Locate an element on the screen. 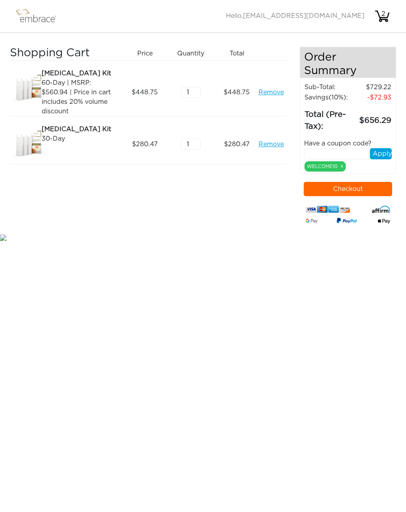 The height and width of the screenshot is (512, 406). img: credit-cards.png is located at coordinates (328, 209).